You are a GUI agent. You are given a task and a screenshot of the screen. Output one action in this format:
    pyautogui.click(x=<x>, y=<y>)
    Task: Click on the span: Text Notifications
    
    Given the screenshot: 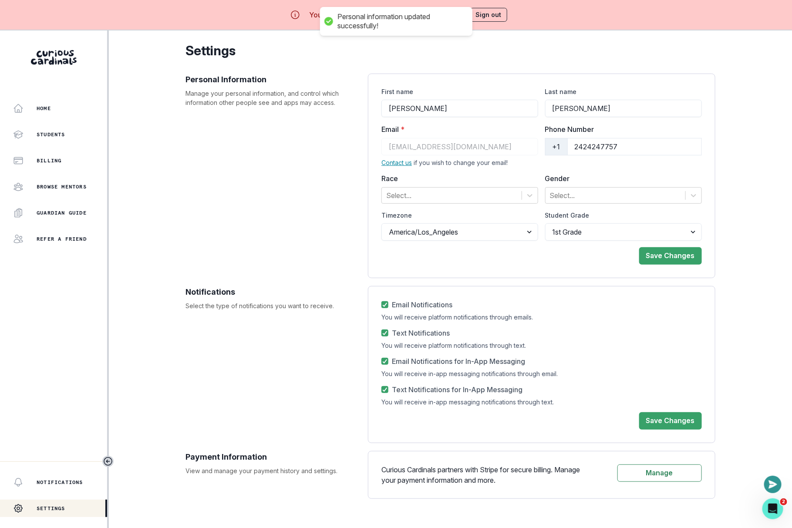 What is the action you would take?
    pyautogui.click(x=421, y=333)
    